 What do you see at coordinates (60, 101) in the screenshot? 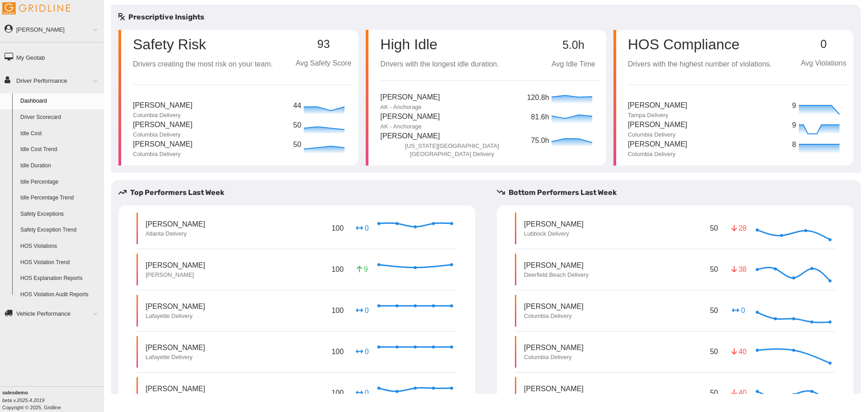
I see `a: Dashboard` at bounding box center [60, 101].